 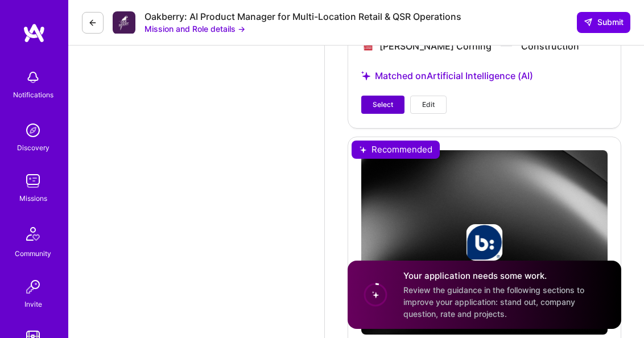 I want to click on img: Invite, so click(x=33, y=287).